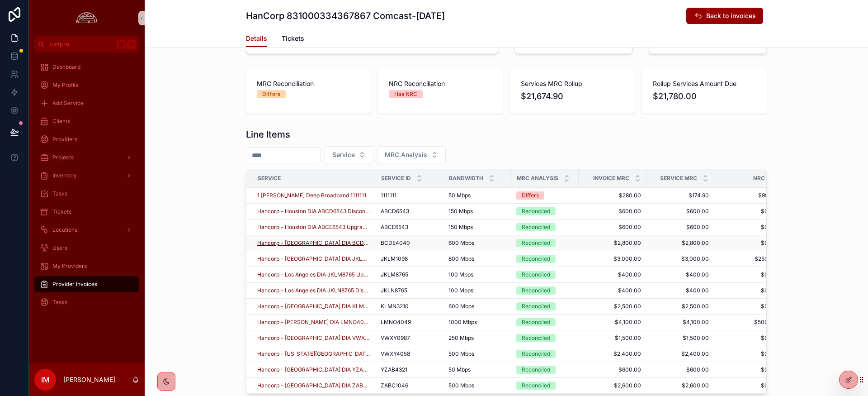 This screenshot has height=396, width=868. I want to click on span: $280.00, so click(613, 196).